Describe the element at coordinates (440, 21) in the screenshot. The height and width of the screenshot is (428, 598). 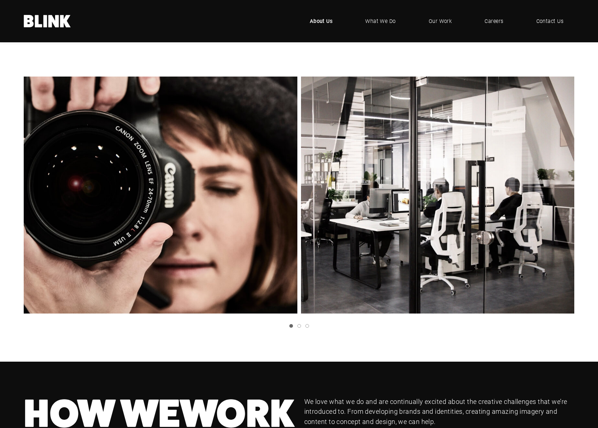
I see `a: Our Work` at that location.